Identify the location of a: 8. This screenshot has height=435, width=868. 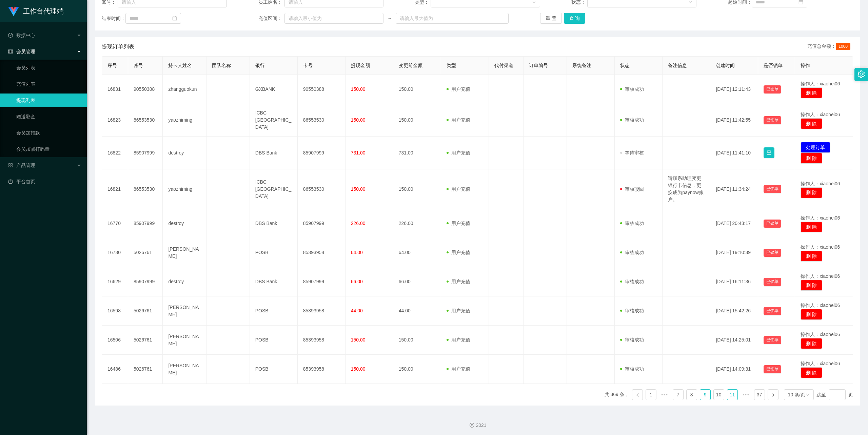
(692, 395).